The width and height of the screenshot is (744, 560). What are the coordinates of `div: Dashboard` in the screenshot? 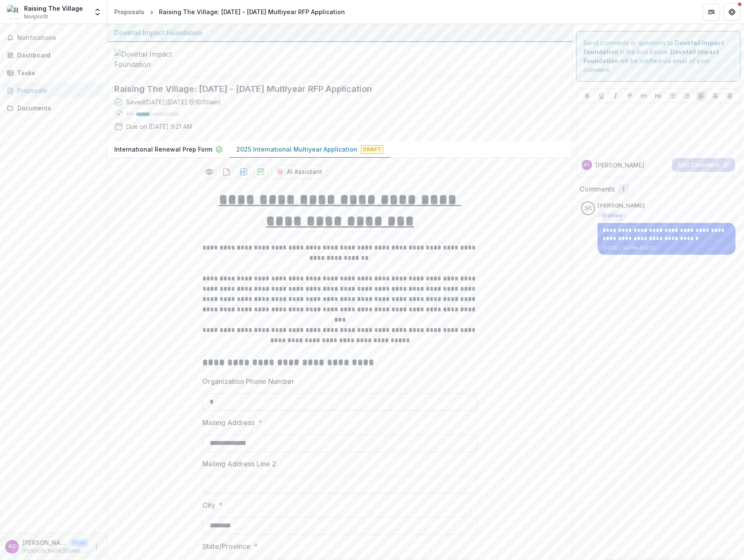 It's located at (57, 55).